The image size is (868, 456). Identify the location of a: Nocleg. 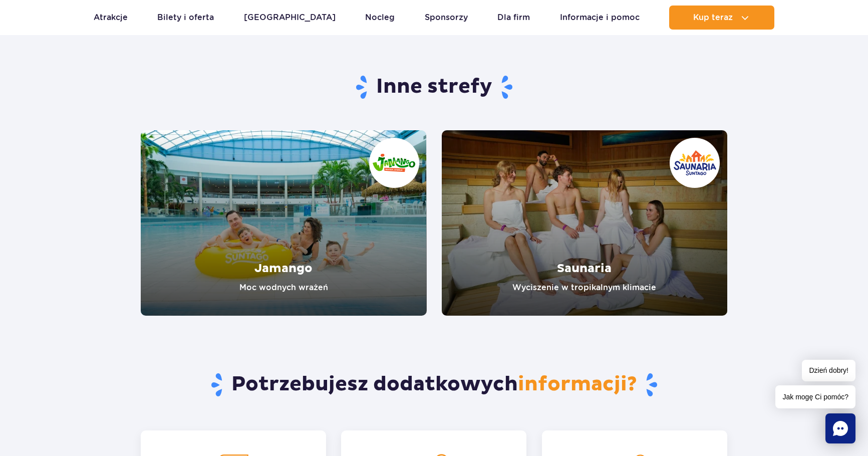
(380, 18).